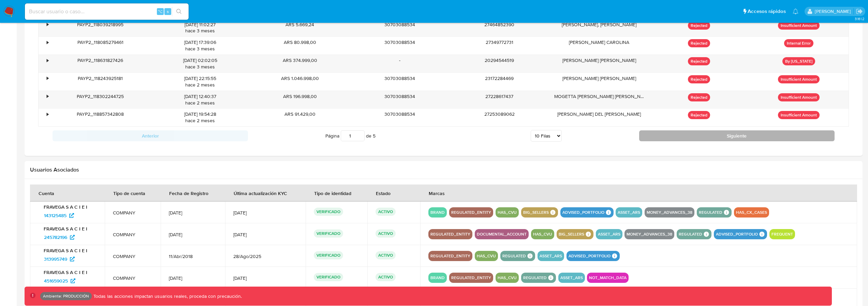  I want to click on span: 3.161.2, so click(859, 19).